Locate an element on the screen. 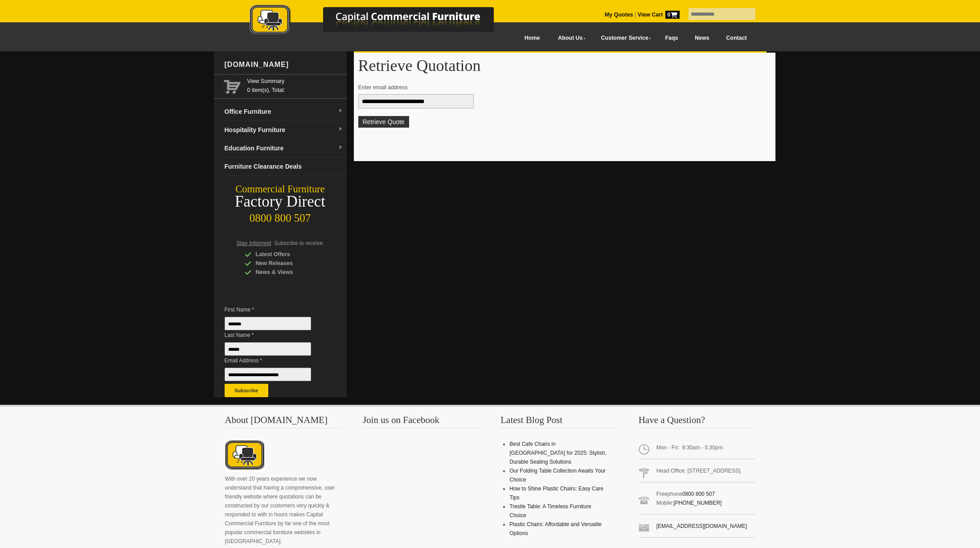 The image size is (980, 548). img: Capital Commercial Furniture Logo is located at coordinates (381, 21).